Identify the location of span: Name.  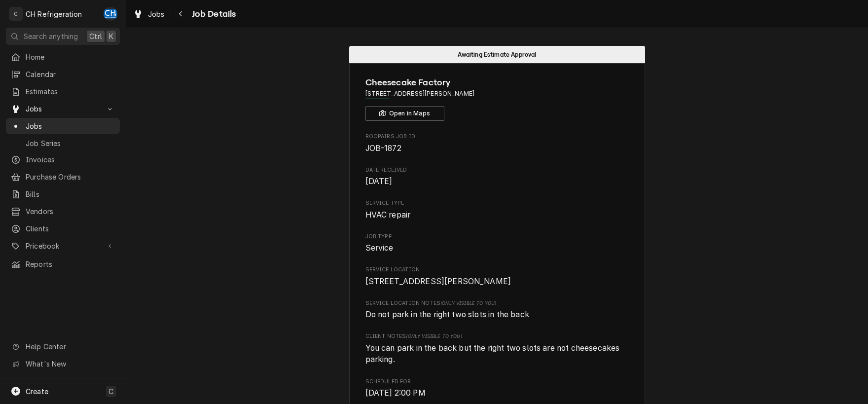
(497, 82).